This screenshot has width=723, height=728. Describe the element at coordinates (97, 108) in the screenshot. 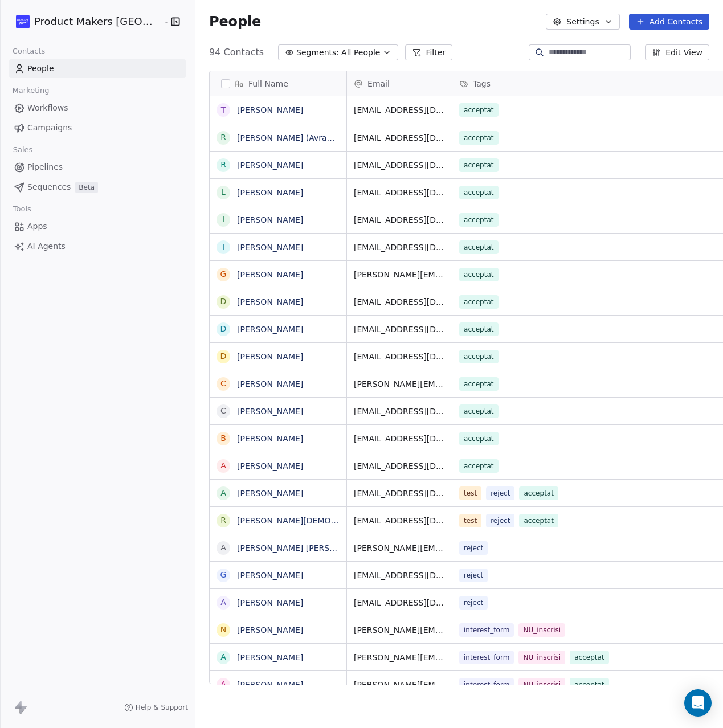

I see `a: Workflows` at that location.